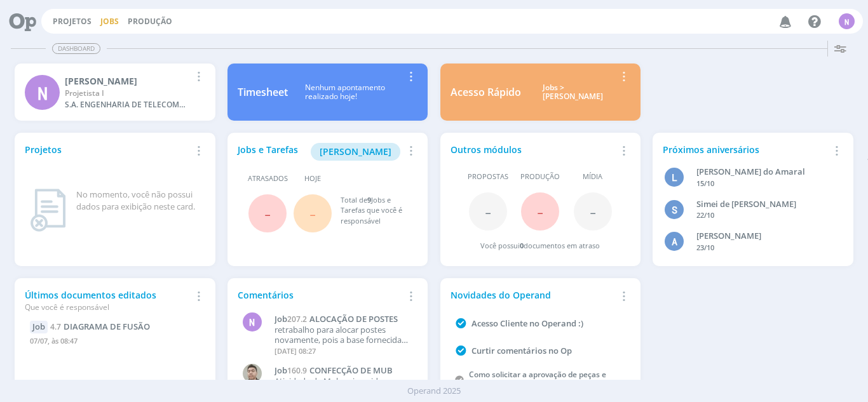  Describe the element at coordinates (321, 152) in the screenshot. I see `div: Jobs e Tarefas` at that location.